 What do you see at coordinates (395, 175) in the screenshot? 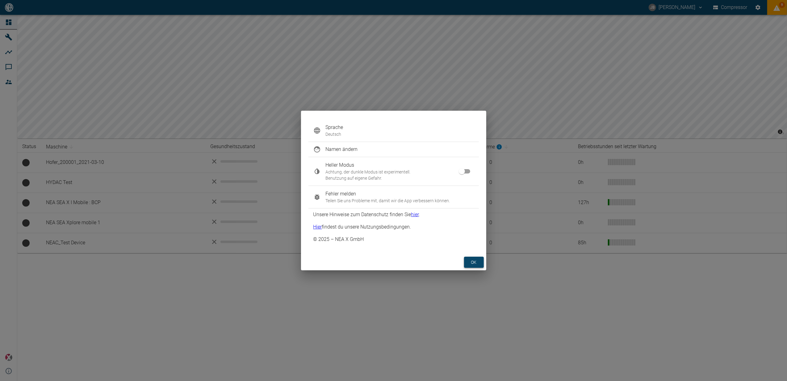
I see `p: Achtung, der dunkle Modus ist experimentell. Benutzung auf eigene Gefahr.` at bounding box center [395, 175].